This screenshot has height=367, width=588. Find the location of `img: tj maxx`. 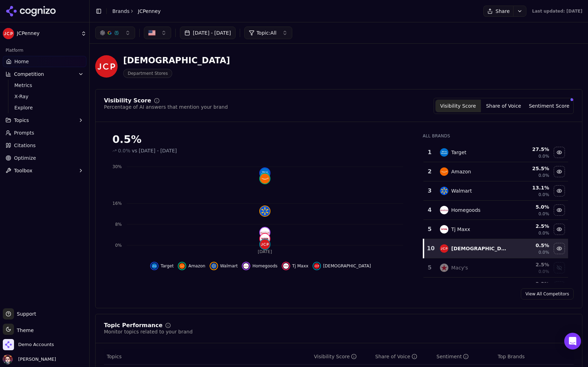

img: tj maxx is located at coordinates (286, 266).